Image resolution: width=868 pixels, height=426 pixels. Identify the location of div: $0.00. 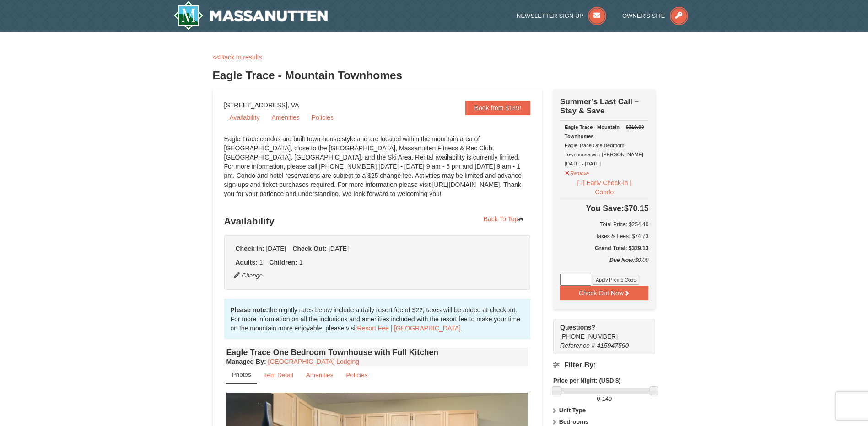
(604, 265).